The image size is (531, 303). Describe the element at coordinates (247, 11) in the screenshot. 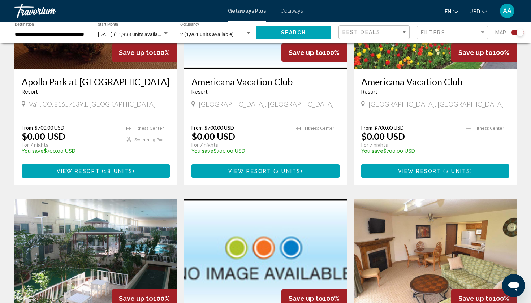

I see `a: Getaways Plus` at that location.